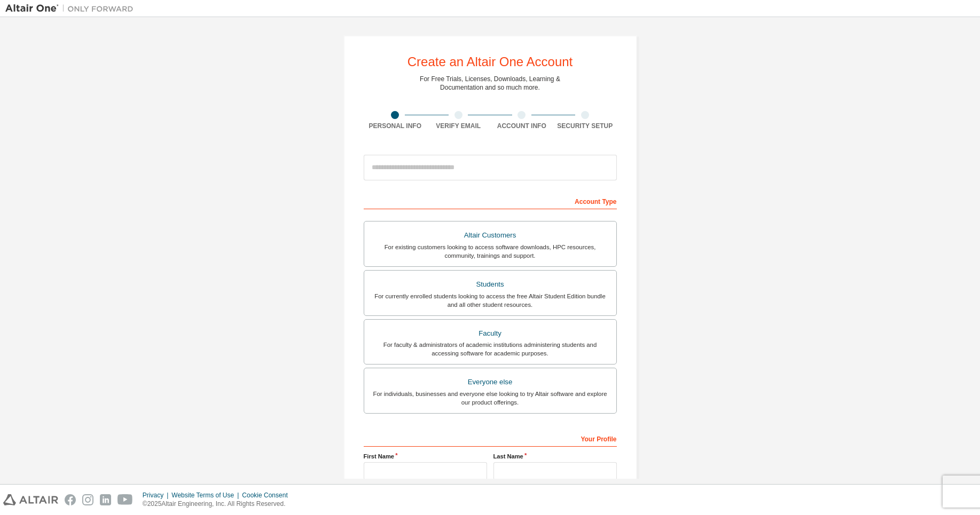 Image resolution: width=980 pixels, height=515 pixels. Describe the element at coordinates (490, 398) in the screenshot. I see `div: For individuals, businesses and everyone else looking to try Altair software and explore our prod...` at that location.